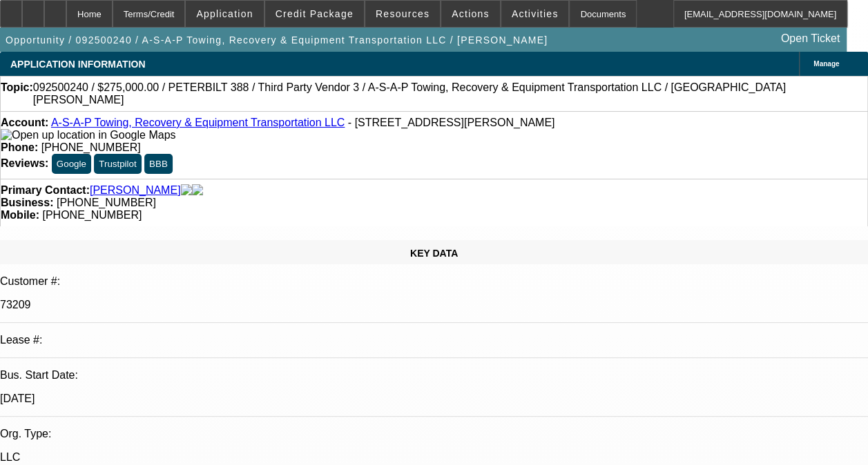  Describe the element at coordinates (470, 14) in the screenshot. I see `button: Actions` at that location.